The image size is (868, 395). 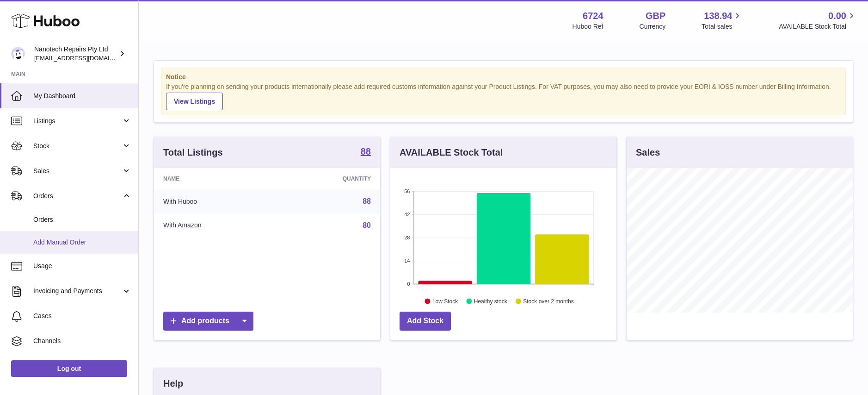 I want to click on strong: 88, so click(x=366, y=151).